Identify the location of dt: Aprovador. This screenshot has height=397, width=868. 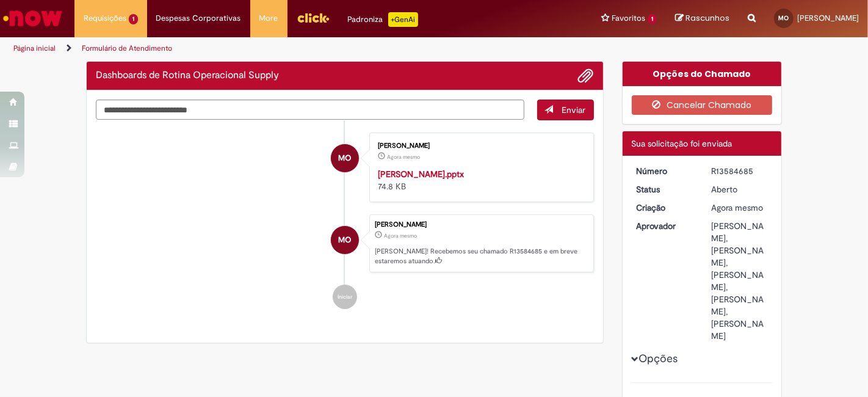
(665, 225).